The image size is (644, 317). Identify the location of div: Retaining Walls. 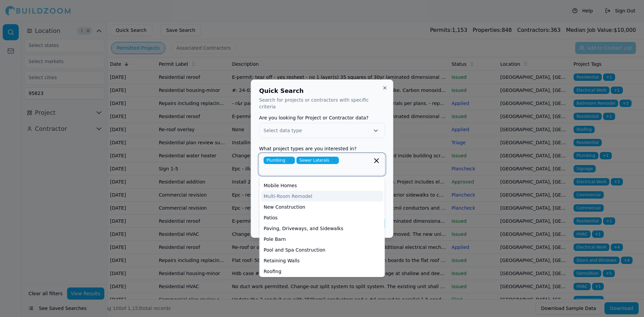
(322, 261).